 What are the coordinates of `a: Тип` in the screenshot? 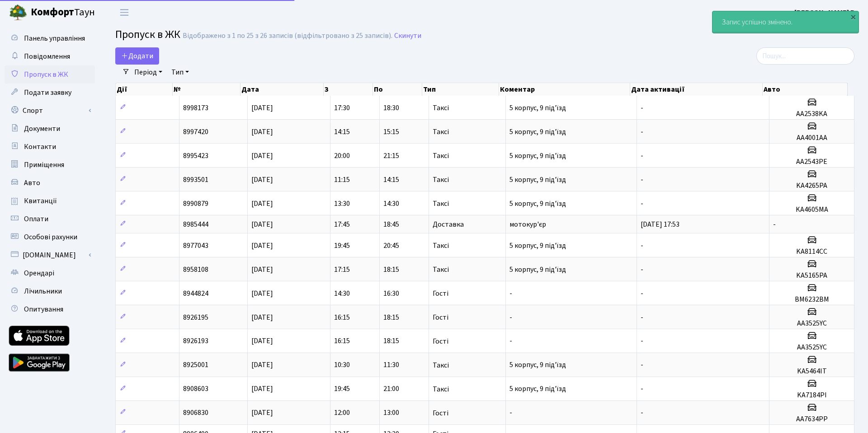 It's located at (180, 72).